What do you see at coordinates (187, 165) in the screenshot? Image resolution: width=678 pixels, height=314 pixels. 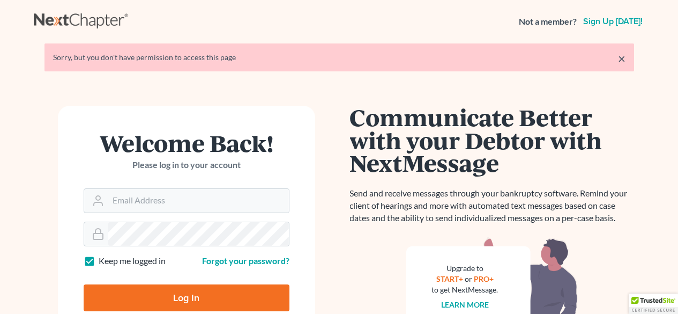 I see `p: Please log in to your account` at bounding box center [187, 165].